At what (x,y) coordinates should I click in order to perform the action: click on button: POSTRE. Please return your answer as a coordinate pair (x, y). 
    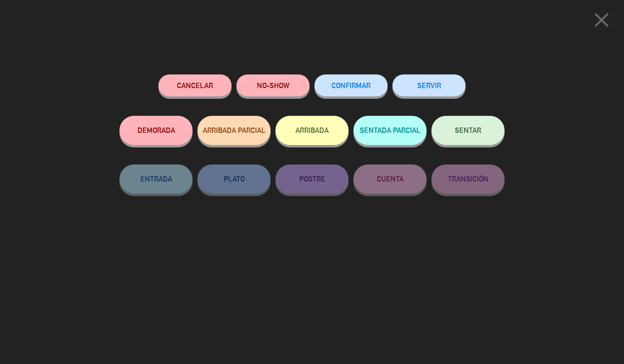
    Looking at the image, I should click on (312, 179).